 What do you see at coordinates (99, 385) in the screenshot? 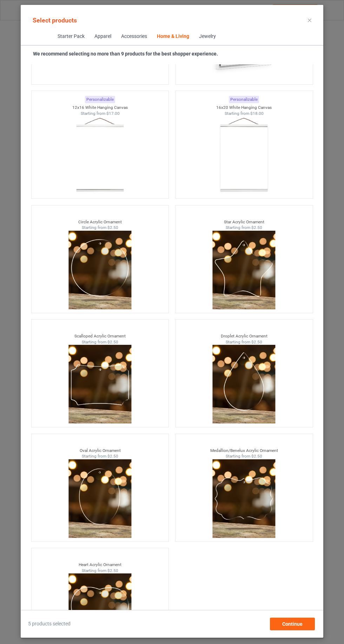
I see `img: scalloped-thumbnail.png` at bounding box center [99, 385].